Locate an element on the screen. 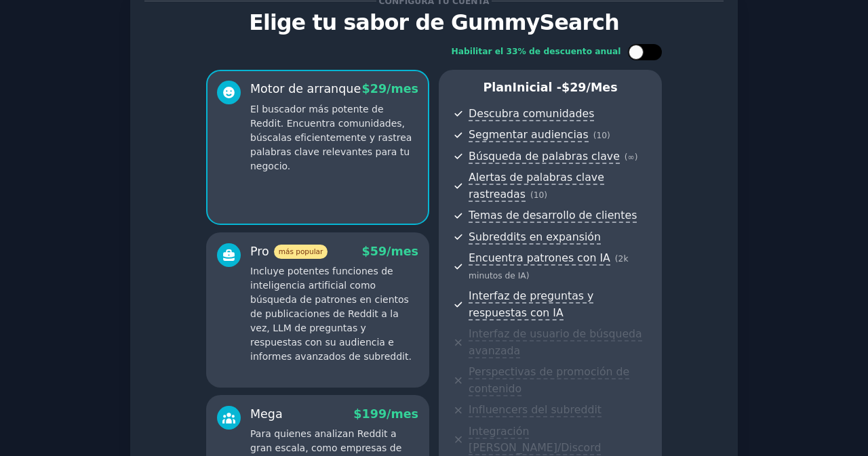 This screenshot has height=456, width=868. font: Encuentra patrones con IA is located at coordinates (539, 257).